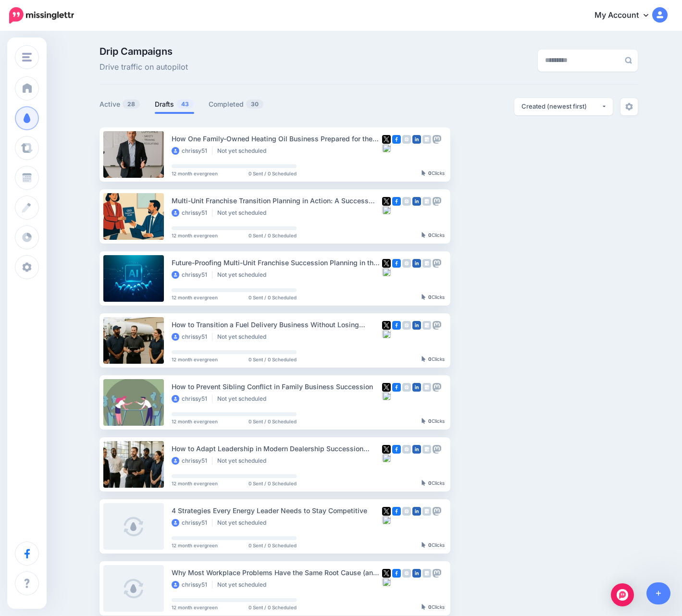 This screenshot has width=682, height=616. I want to click on div: Open Intercom Messenger, so click(623, 595).